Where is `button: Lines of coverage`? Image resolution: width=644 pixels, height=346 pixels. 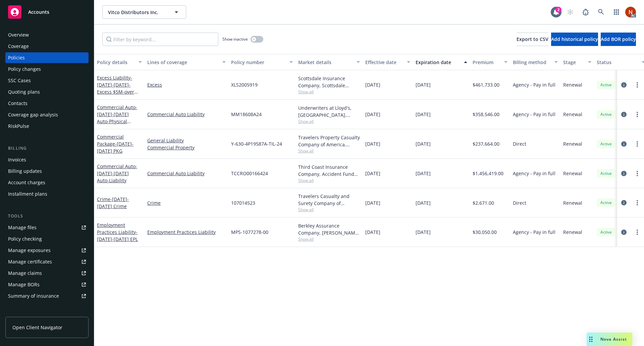 button: Lines of coverage is located at coordinates (187, 62).